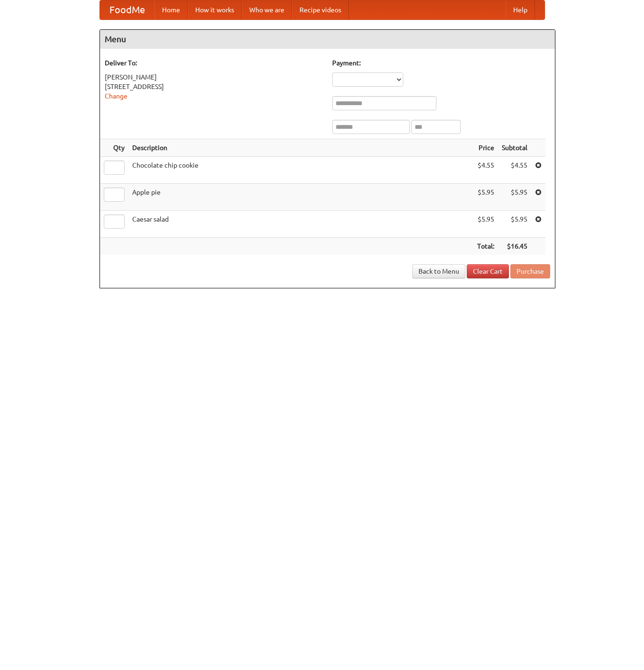 This screenshot has width=644, height=670. Describe the element at coordinates (515, 148) in the screenshot. I see `th: Subtotal` at that location.